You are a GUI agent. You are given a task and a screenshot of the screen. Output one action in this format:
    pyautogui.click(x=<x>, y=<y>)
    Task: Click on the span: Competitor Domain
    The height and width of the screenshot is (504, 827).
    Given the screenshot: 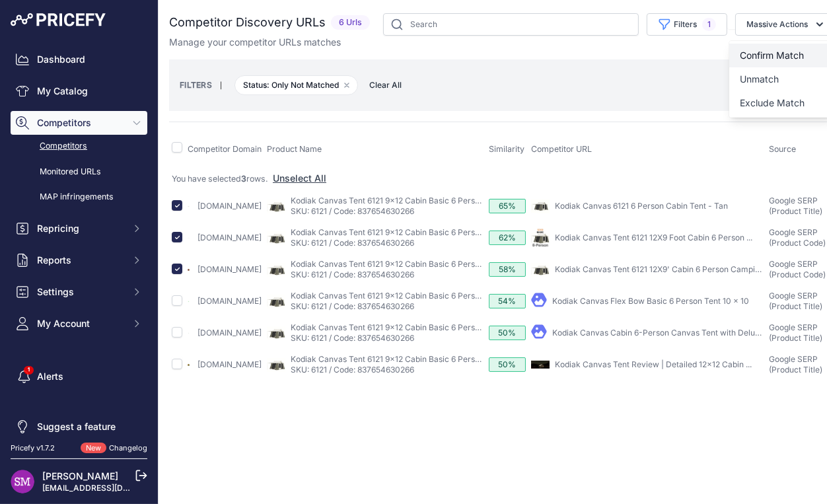 What is the action you would take?
    pyautogui.click(x=225, y=149)
    